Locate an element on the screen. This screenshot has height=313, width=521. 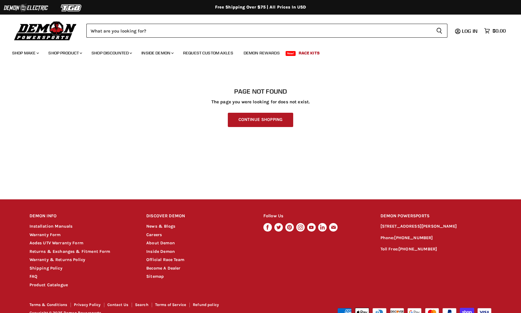
a: Shop Make is located at coordinates (25, 53).